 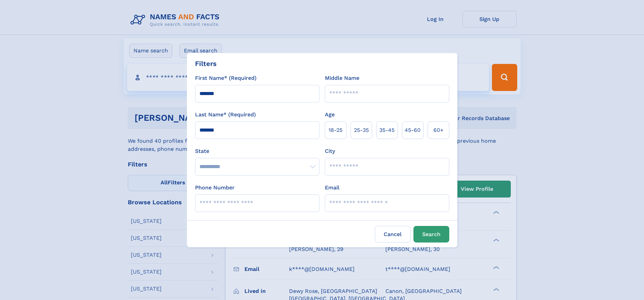 I want to click on label: Phone Number, so click(x=215, y=188).